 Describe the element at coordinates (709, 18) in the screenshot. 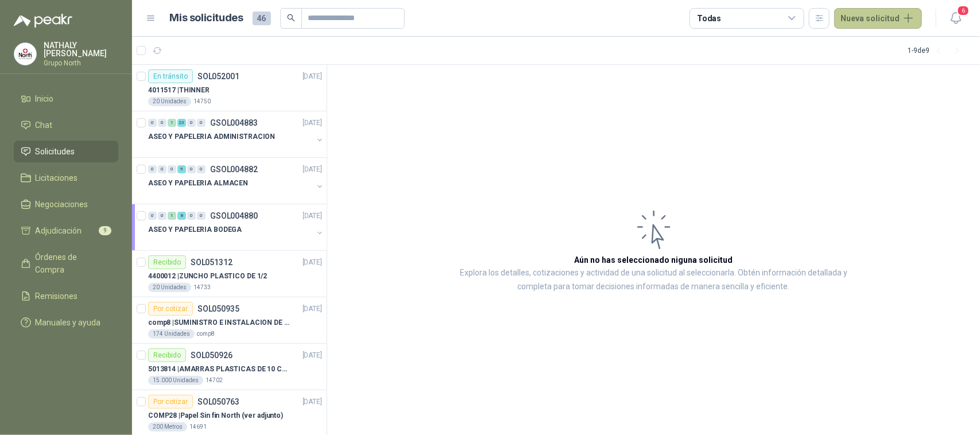

I see `div: Todas` at that location.